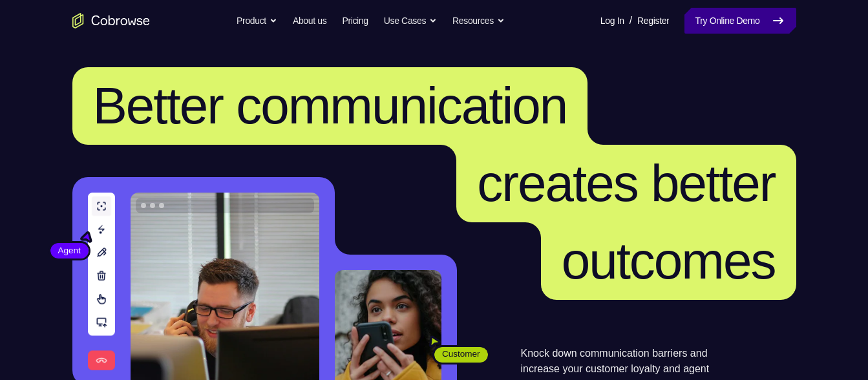 This screenshot has height=380, width=868. Describe the element at coordinates (653, 20) in the screenshot. I see `a: Register` at that location.